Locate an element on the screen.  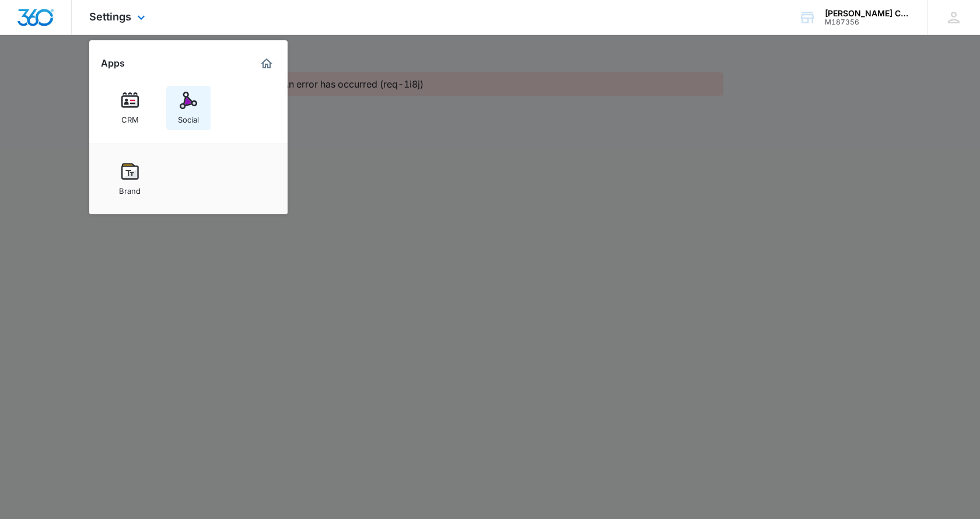
div: Social is located at coordinates (189, 116).